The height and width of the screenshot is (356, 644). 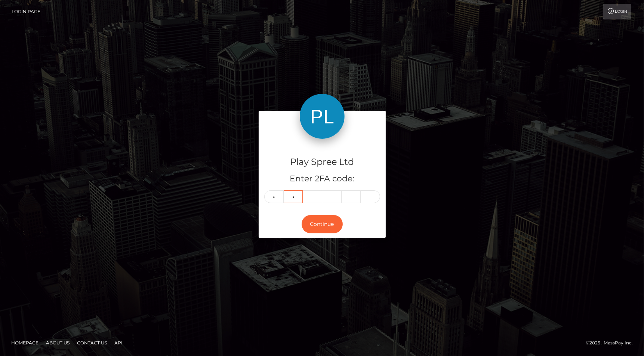 I want to click on h5: Enter 2FA code:, so click(x=322, y=179).